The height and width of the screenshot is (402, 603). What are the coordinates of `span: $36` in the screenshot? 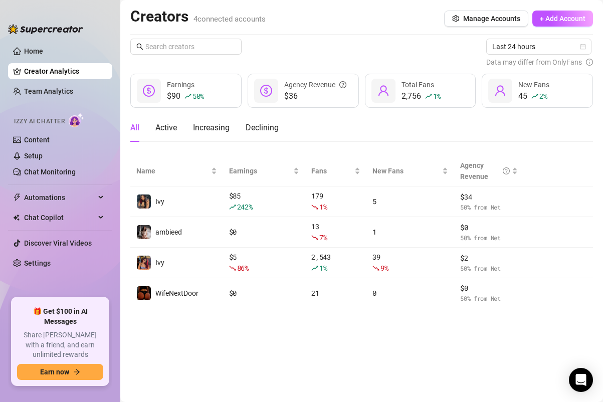 It's located at (315, 96).